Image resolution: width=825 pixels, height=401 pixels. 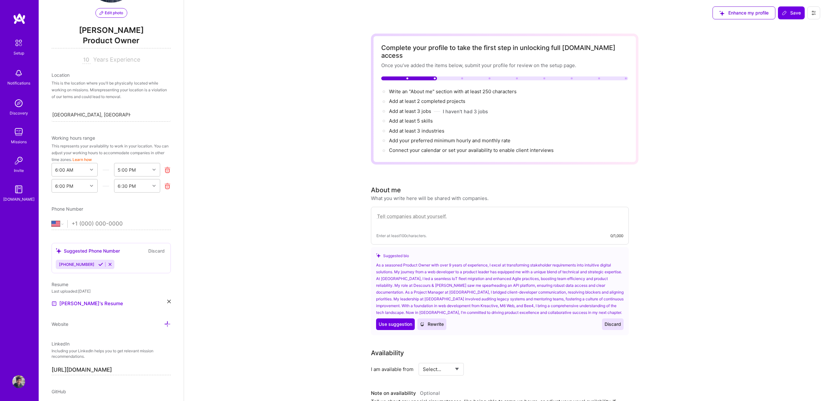 What do you see at coordinates (500, 255) in the screenshot?
I see `div: Suggested bio` at bounding box center [500, 255].